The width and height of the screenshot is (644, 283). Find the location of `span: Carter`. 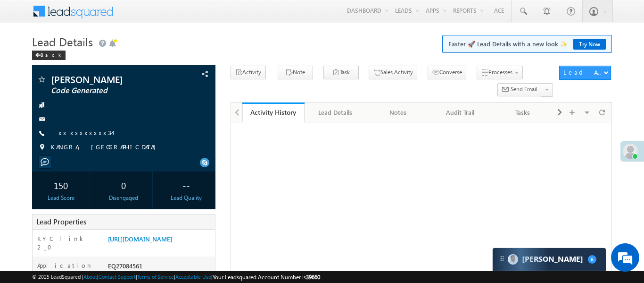

span: Carter is located at coordinates (553, 259).